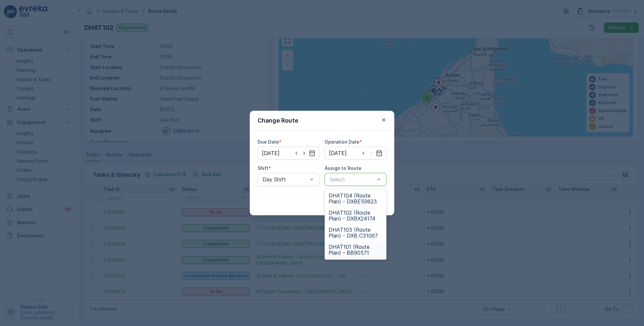 This screenshot has height=326, width=644. I want to click on label: Operation Date, so click(342, 142).